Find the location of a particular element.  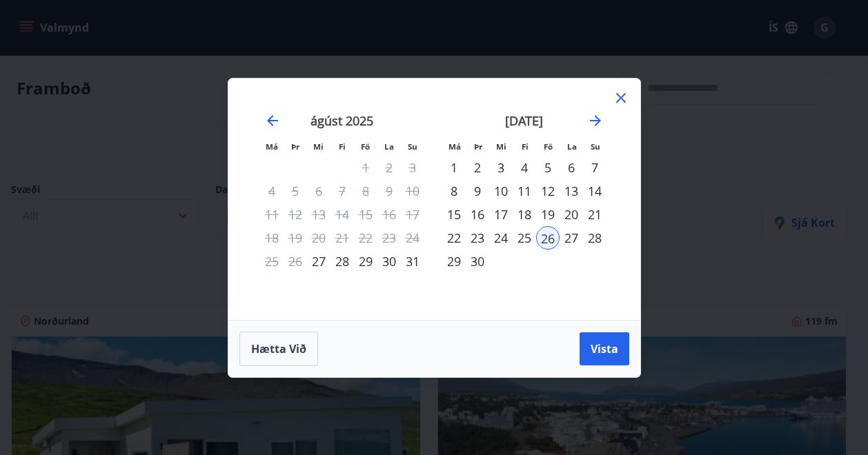

span: Hætta við is located at coordinates (279, 348).